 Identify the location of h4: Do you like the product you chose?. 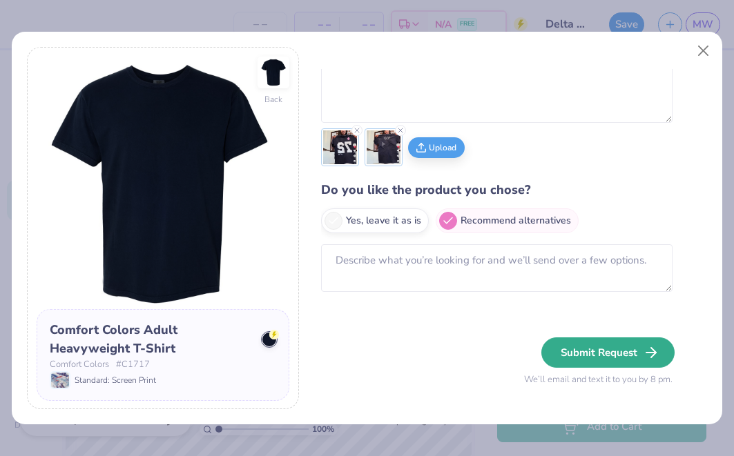
(496, 190).